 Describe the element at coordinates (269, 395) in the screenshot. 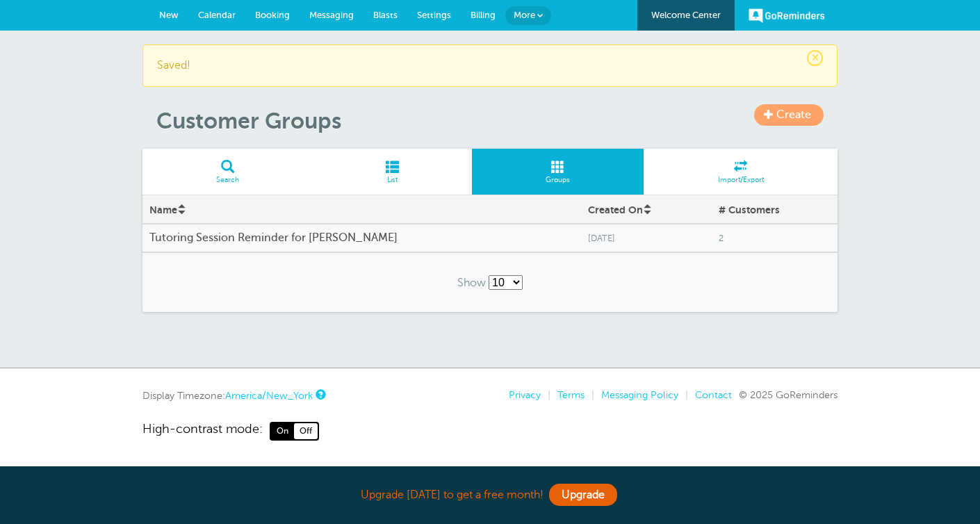

I see `a: America/New_York` at that location.